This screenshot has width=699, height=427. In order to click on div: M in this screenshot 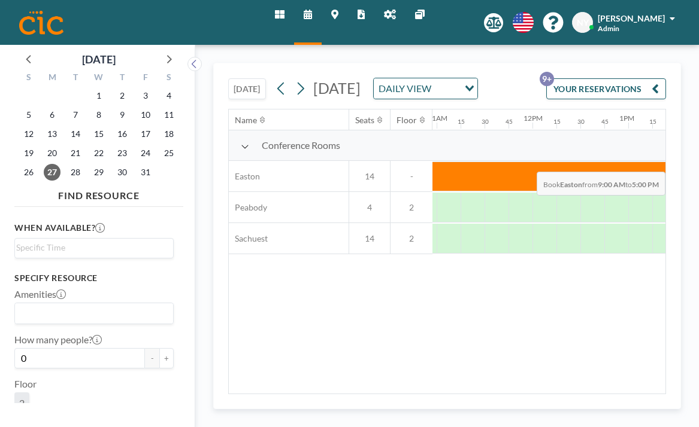, I will do `click(52, 78)`.